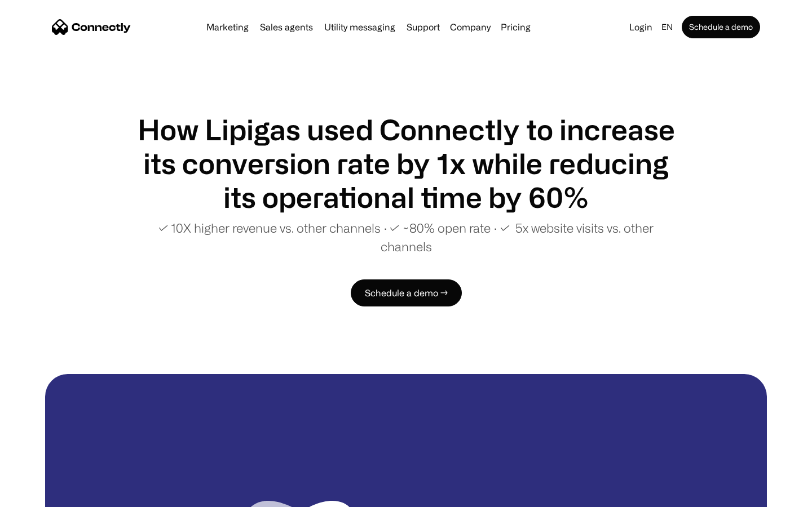 The height and width of the screenshot is (507, 812). I want to click on a: Support, so click(423, 27).